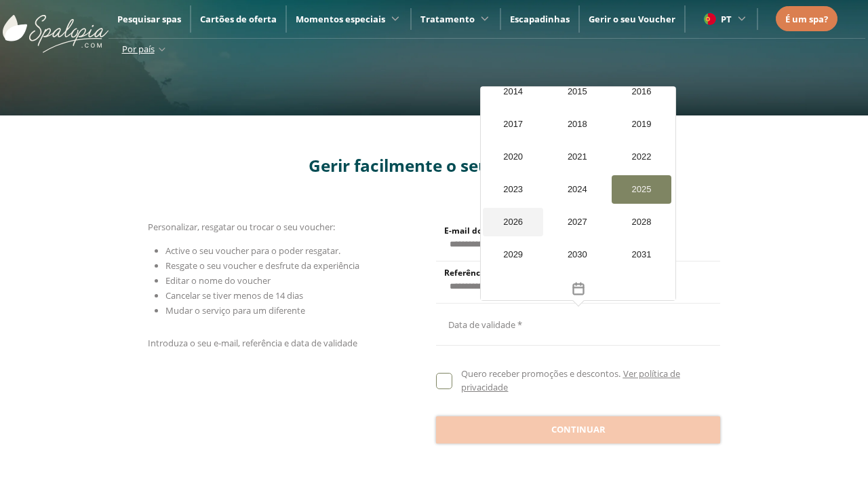 The height and width of the screenshot is (489, 868). What do you see at coordinates (252, 343) in the screenshot?
I see `span: Introduza o seu e-mail, referência e data de validade` at bounding box center [252, 343].